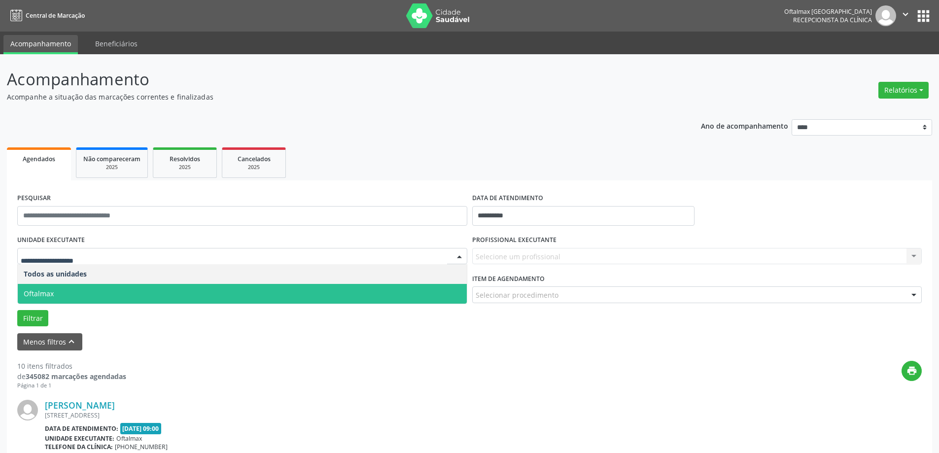 This screenshot has width=939, height=453. I want to click on b: Unidade executante:, so click(79, 438).